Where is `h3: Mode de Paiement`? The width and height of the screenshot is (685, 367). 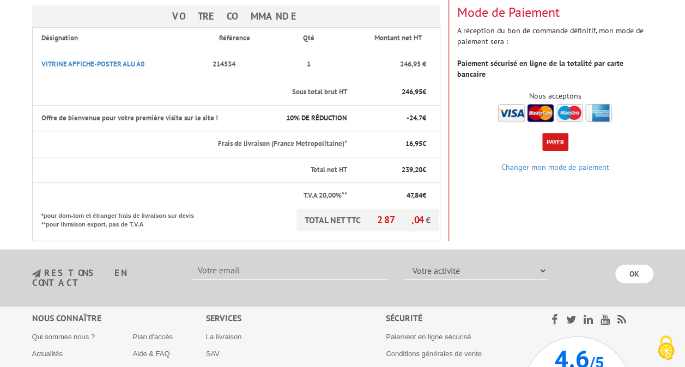 h3: Mode de Paiement is located at coordinates (555, 13).